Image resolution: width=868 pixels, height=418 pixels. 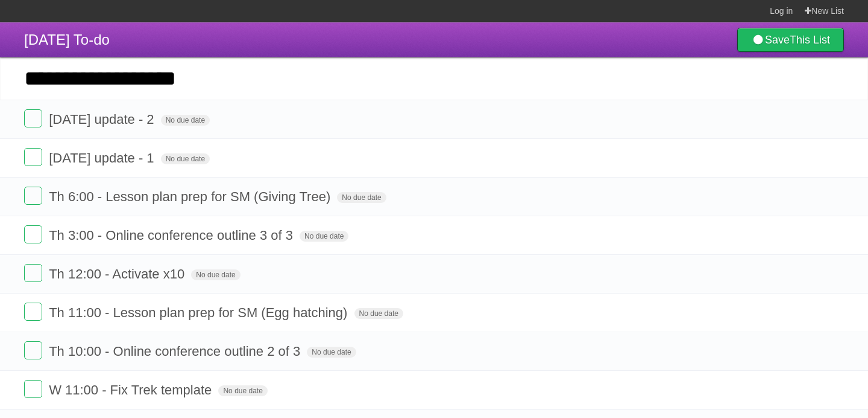 What do you see at coordinates (200, 312) in the screenshot?
I see `span: Th 11:00 - Lesson plan prep for SM (Egg hatching)` at bounding box center [200, 312].